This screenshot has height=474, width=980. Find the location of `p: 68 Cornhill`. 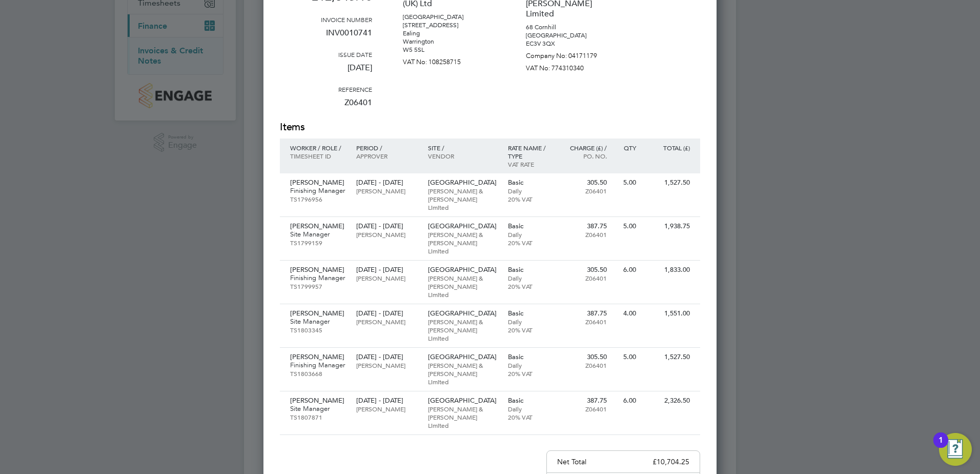

p: 68 Cornhill is located at coordinates (572, 27).